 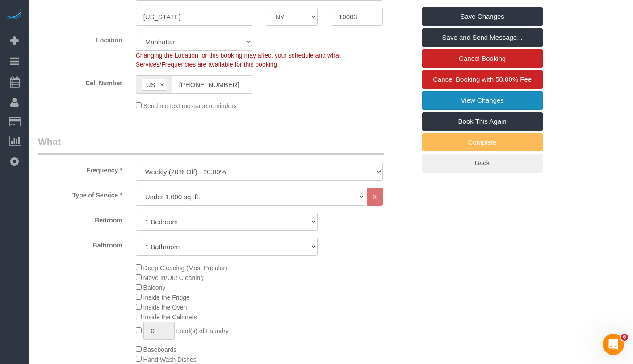 What do you see at coordinates (160, 350) in the screenshot?
I see `span: Baseboards` at bounding box center [160, 350].